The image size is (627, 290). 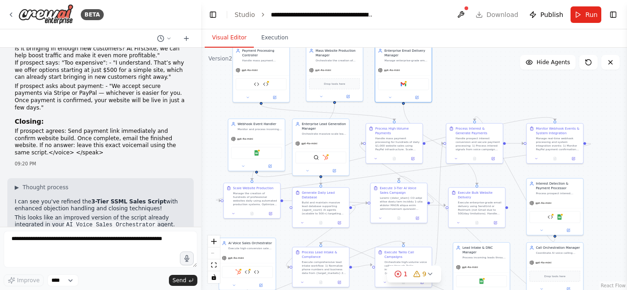 What do you see at coordinates (323, 208) in the screenshot?
I see `div: Build and maintain massive lead database supporting {agent_count} AI agents (scalable to 500+) ta...` at bounding box center [323, 208].